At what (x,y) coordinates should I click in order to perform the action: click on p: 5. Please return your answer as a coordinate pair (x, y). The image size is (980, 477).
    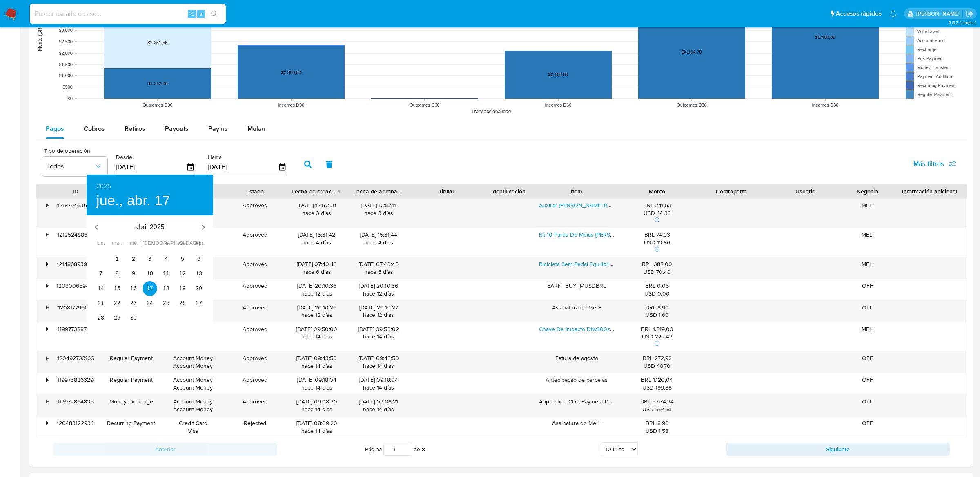
    Looking at the image, I should click on (182, 259).